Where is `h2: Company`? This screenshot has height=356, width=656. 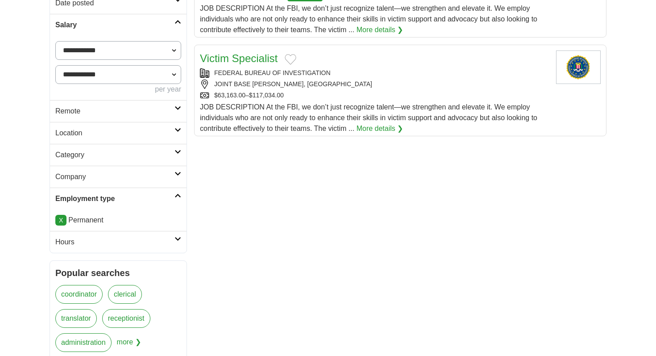
h2: Company is located at coordinates (115, 177).